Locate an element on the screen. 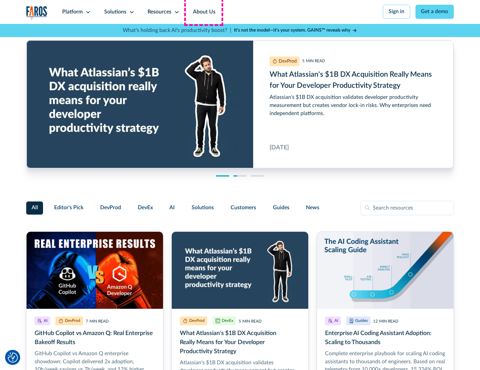 This screenshot has width=480, height=370. input: Search resources is located at coordinates (407, 208).